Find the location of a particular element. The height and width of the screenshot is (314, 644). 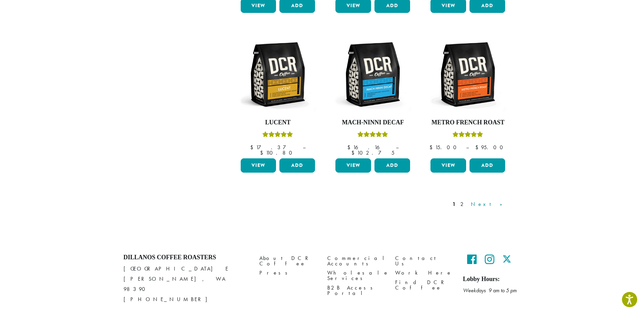

a: Metro French RoastRated 5.00 out of 5 is located at coordinates (468, 96).